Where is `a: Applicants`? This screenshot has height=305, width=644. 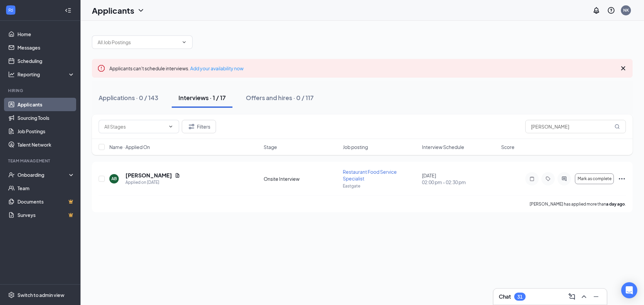 a: Applicants is located at coordinates (46, 105).